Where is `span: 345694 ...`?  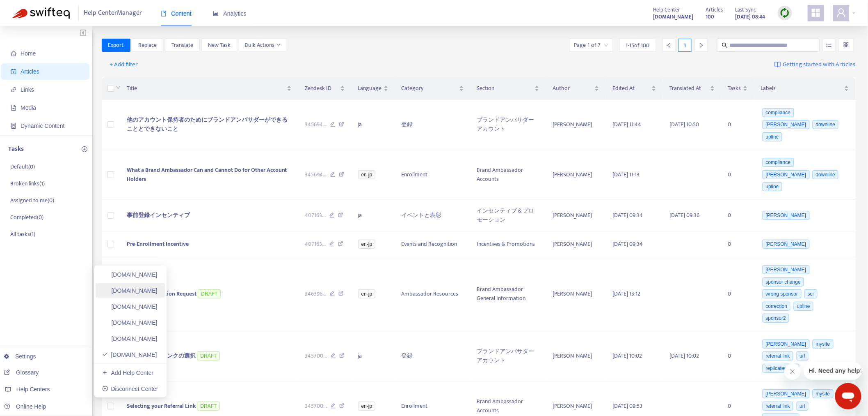
span: 345694 ... is located at coordinates (315, 174).